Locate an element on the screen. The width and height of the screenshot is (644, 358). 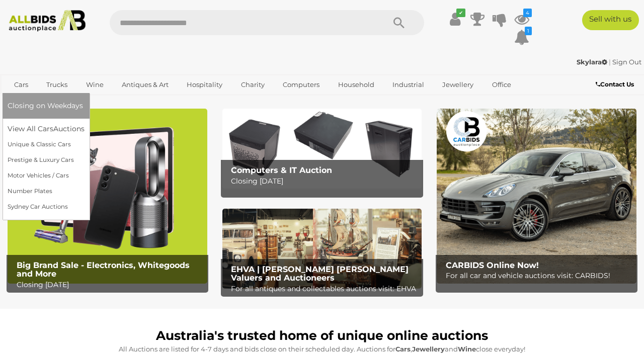
a: Wine is located at coordinates (95, 84).